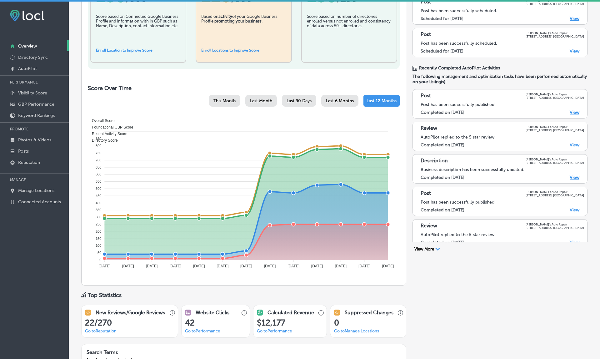  Describe the element at coordinates (369, 312) in the screenshot. I see `h3: Suppressed Changes` at that location.